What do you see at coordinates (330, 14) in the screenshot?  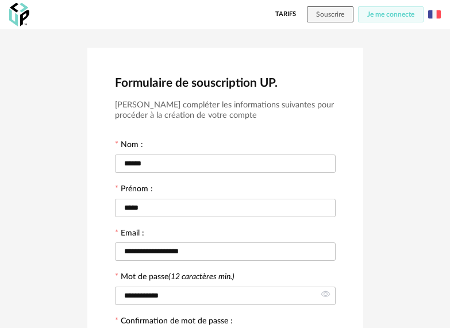 I see `a: Souscrire` at bounding box center [330, 14].